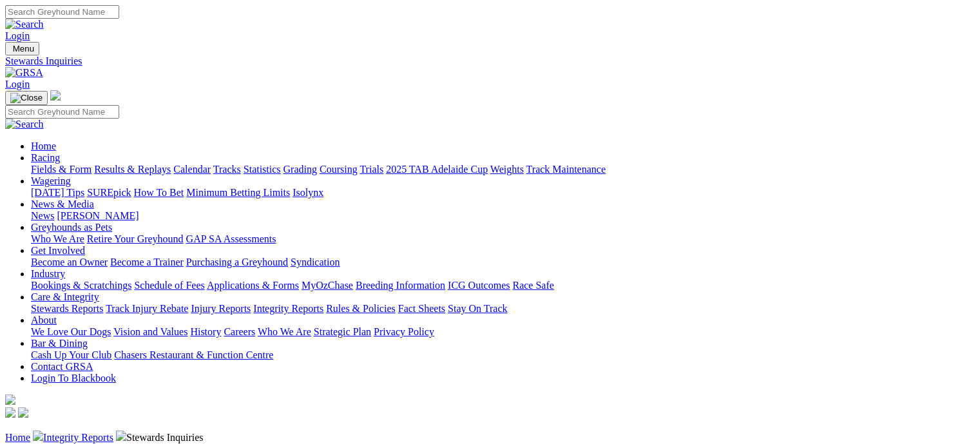  What do you see at coordinates (82, 286) in the screenshot?
I see `a: Bookings & Scratchings` at bounding box center [82, 286].